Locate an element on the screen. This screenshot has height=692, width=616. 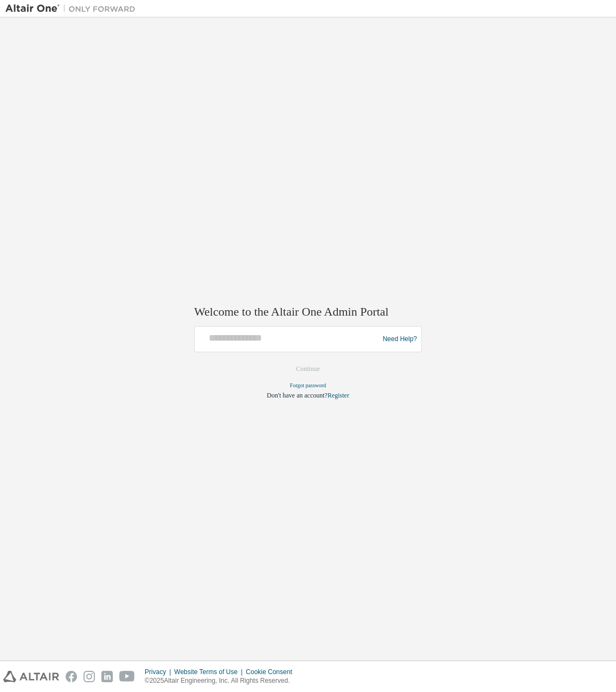
img: Altair One is located at coordinates (73, 9).